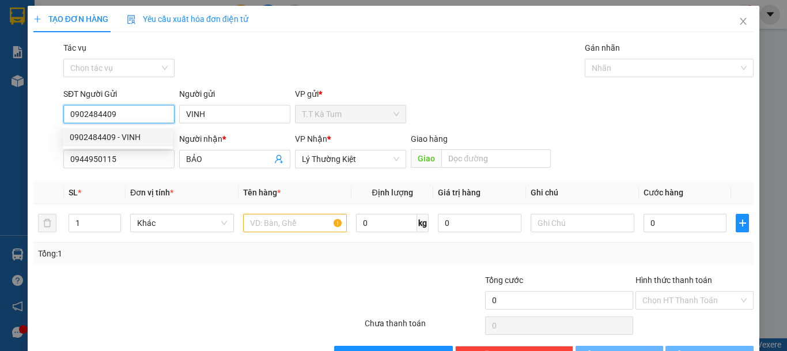  I want to click on span: close, so click(743, 21).